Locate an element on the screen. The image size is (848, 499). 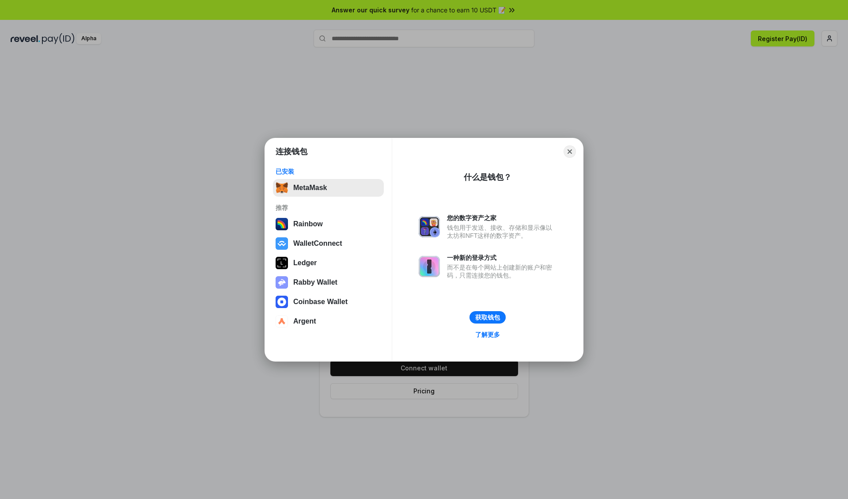
h1: 连接钱包 is located at coordinates (291, 151).